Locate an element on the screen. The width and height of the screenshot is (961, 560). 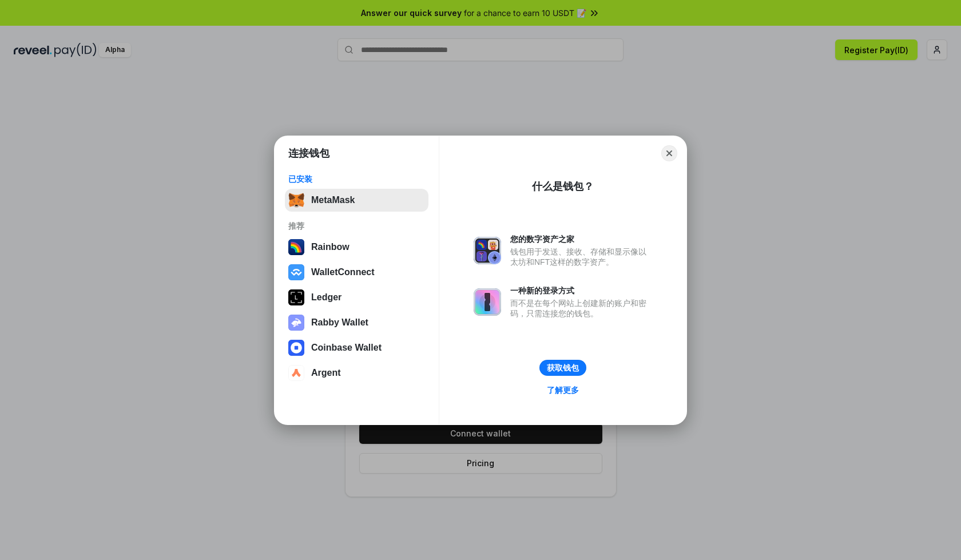
button: Rabby Wallet is located at coordinates (357, 322).